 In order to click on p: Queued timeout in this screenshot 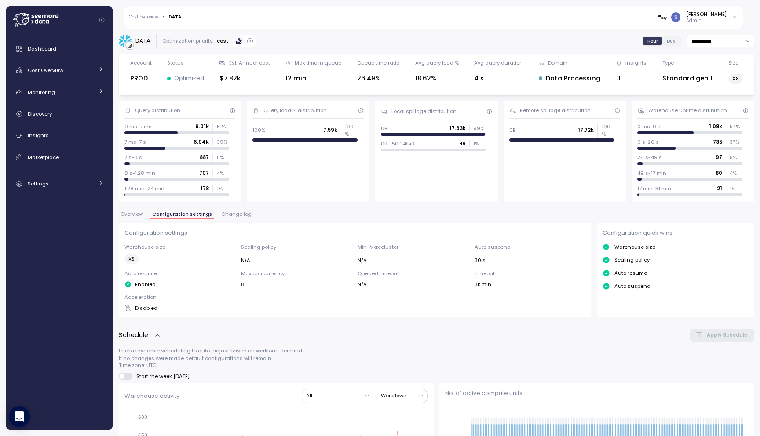, I will do `click(413, 274)`.